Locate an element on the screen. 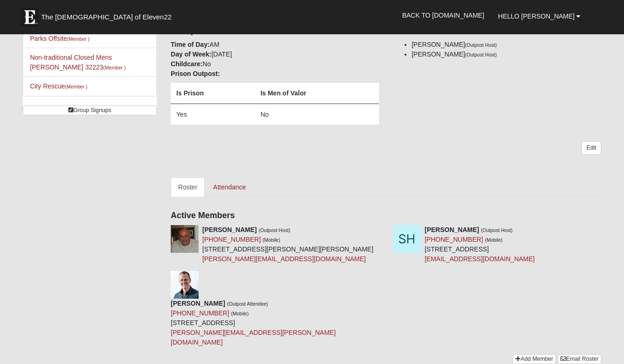  th: Is Prison is located at coordinates (213, 93).